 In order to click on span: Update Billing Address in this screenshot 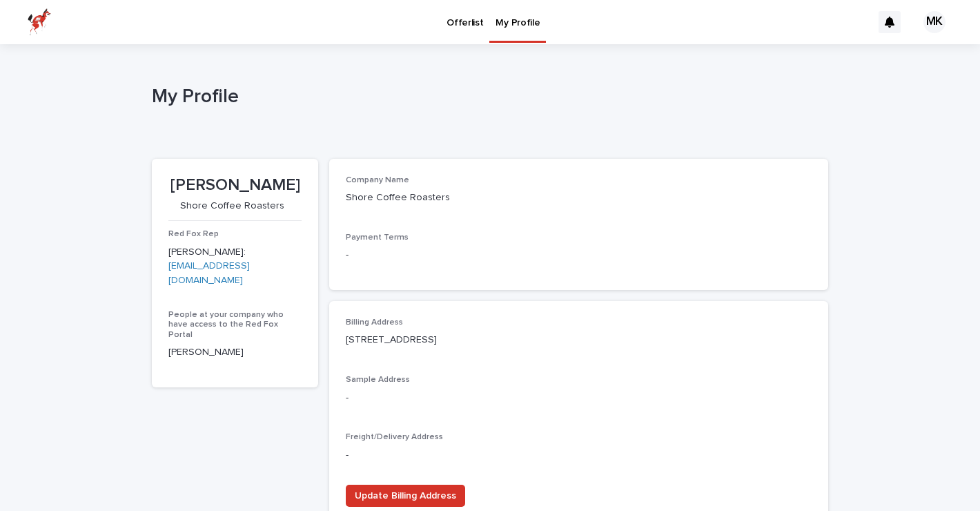, I will do `click(405, 496)`.